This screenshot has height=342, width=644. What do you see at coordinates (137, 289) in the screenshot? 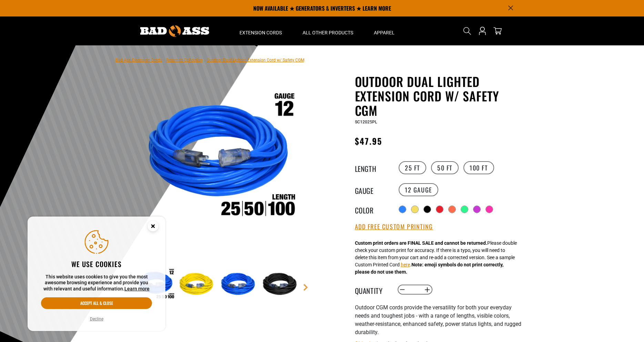
I see `a: Learn more` at bounding box center [137, 289].